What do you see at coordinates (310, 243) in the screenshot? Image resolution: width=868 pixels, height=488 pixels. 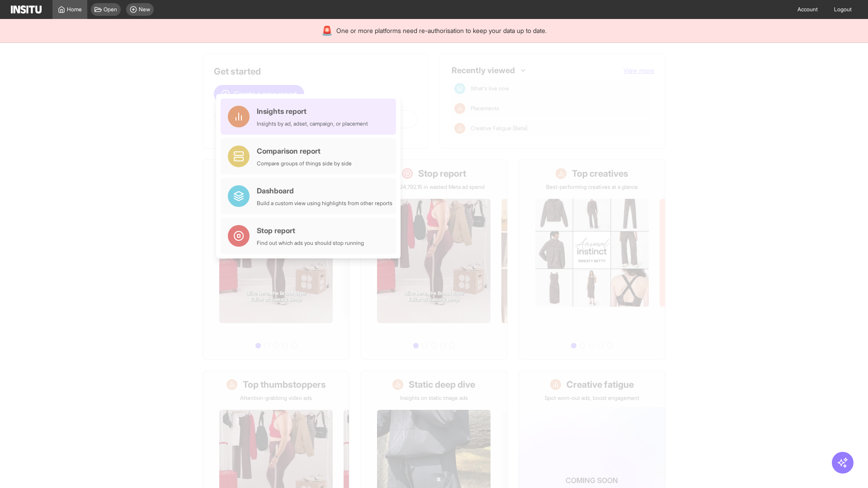 I see `div: Find out which ads you should stop running` at bounding box center [310, 243].